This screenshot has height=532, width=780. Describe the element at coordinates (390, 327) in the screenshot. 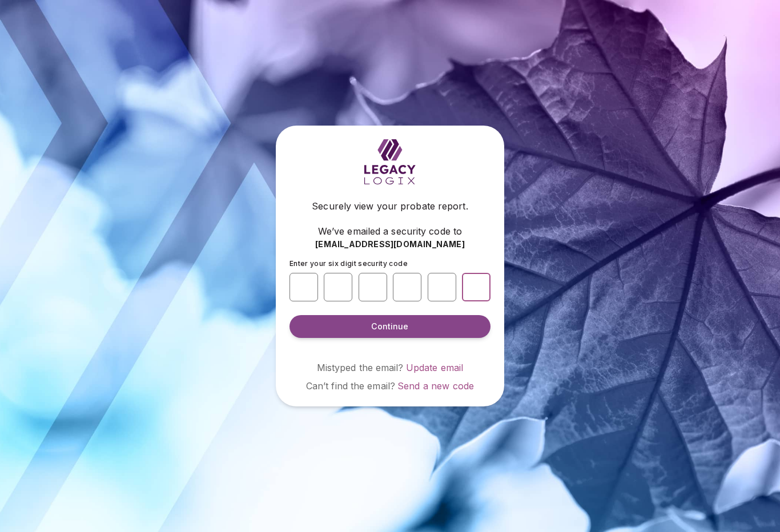

I see `span: Continue` at that location.